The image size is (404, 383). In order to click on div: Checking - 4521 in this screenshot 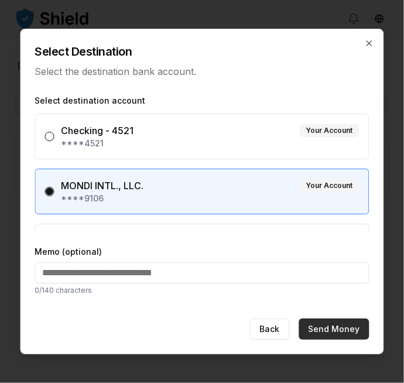, I will do `click(98, 131)`.